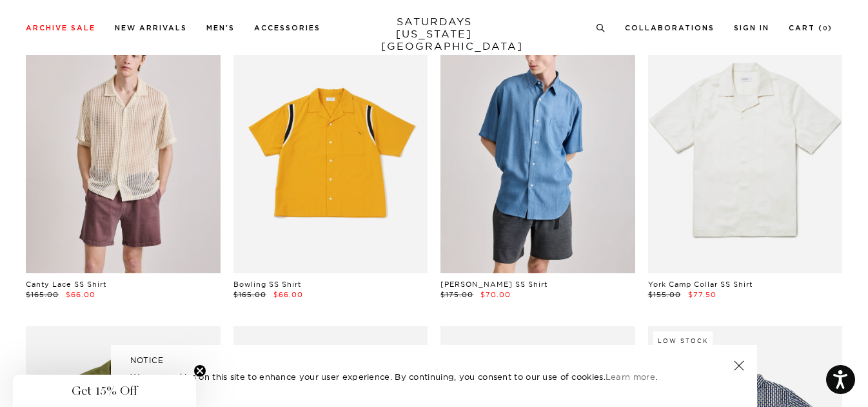 This screenshot has width=868, height=407. What do you see at coordinates (682, 340) in the screenshot?
I see `div: Low Stock` at bounding box center [682, 340].